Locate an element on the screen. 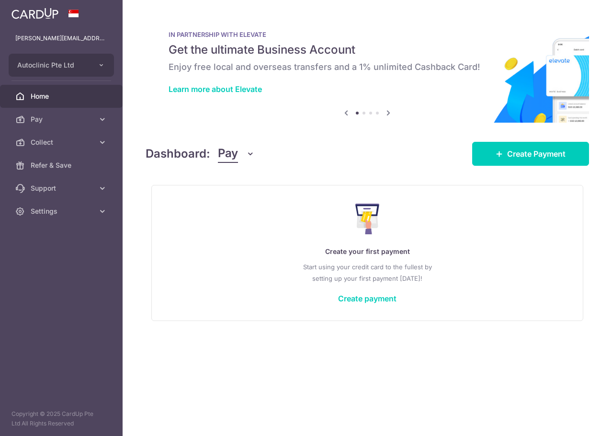 This screenshot has width=612, height=436. p: IN PARTNERSHIP WITH ELEVATE is located at coordinates (367, 34).